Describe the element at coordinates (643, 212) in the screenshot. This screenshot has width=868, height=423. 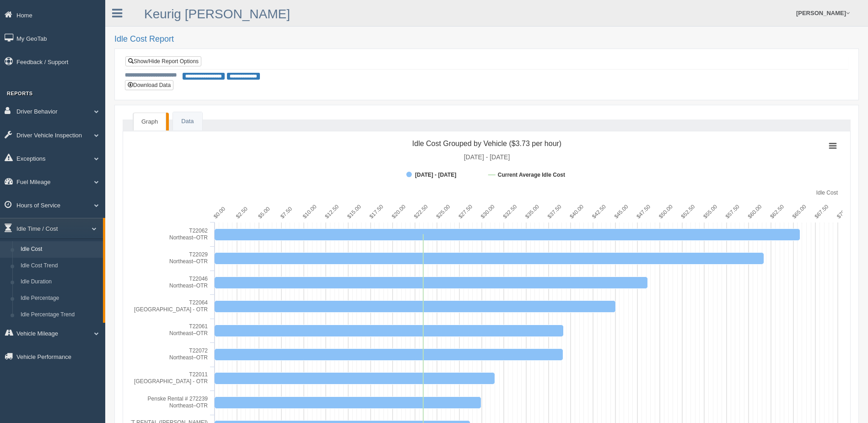
I see `text: $47.50` at that location.